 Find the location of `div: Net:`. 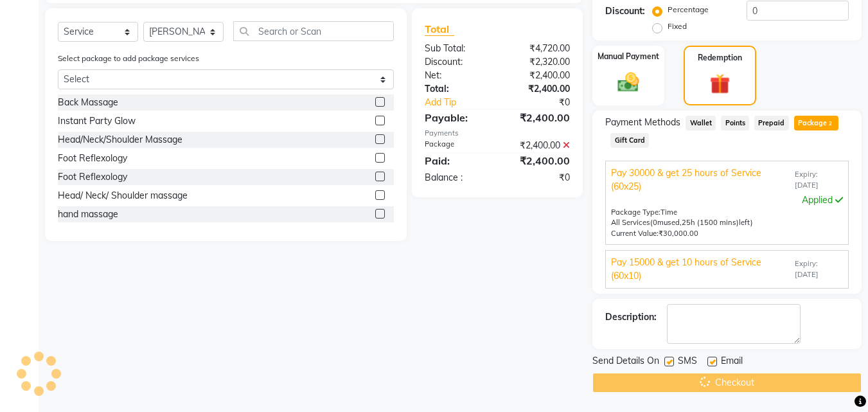

div: Net: is located at coordinates (456, 75).